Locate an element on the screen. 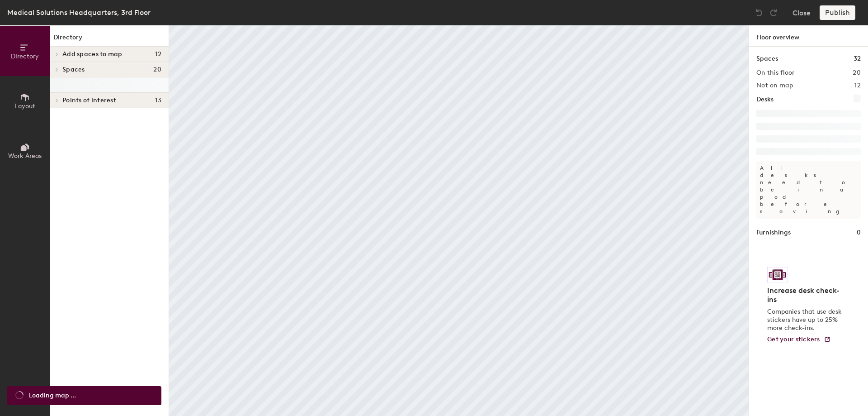 The width and height of the screenshot is (868, 416). img: Undo is located at coordinates (760, 12).